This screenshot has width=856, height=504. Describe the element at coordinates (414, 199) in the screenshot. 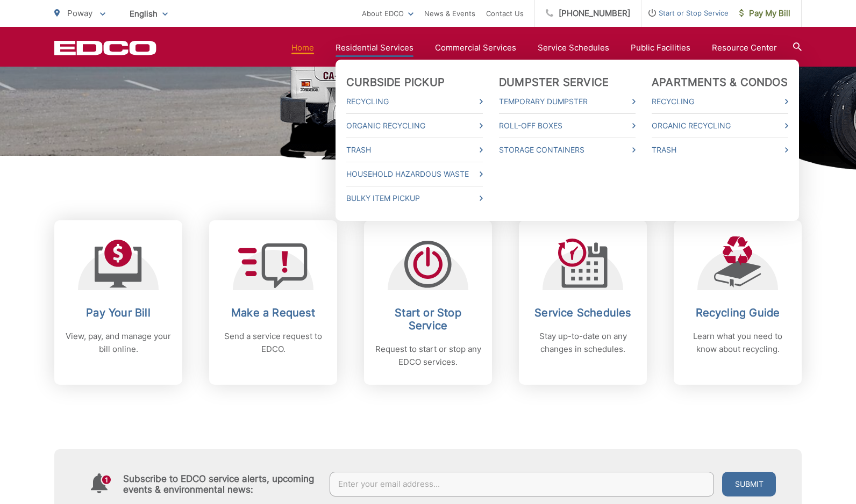

I see `a: Bulky Item Pickup` at that location.